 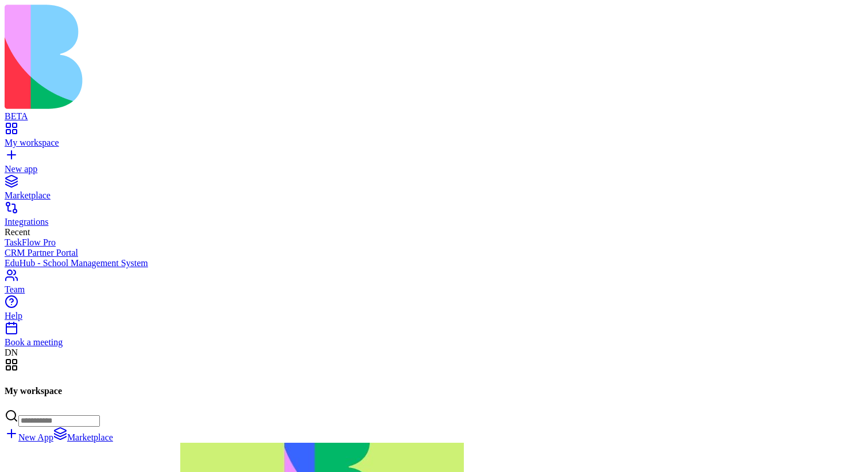 I want to click on a: Integrations, so click(x=434, y=217).